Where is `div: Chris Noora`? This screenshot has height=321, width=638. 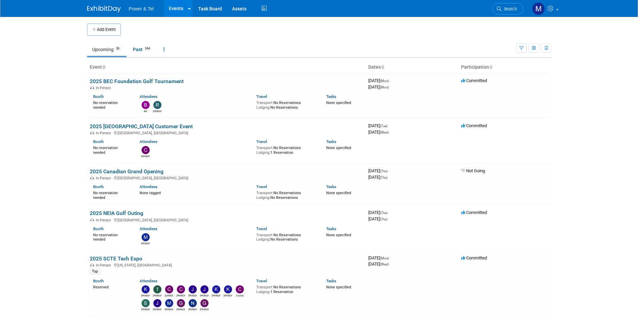 div: Chris Noora is located at coordinates (145, 156).